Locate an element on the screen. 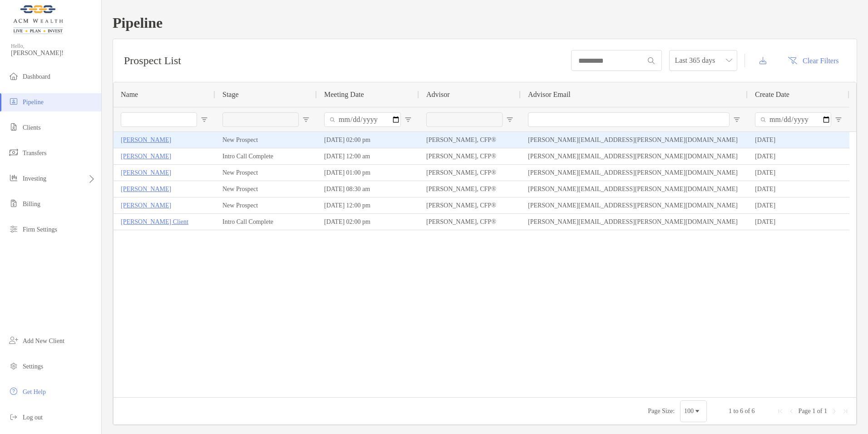 The height and width of the screenshot is (434, 868). div: Previous Page is located at coordinates (791, 411).